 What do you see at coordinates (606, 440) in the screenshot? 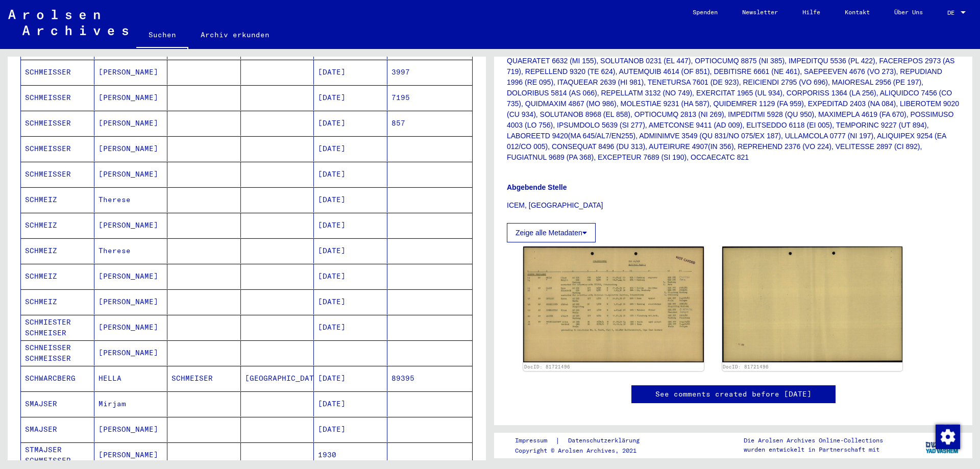
I see `a: Datenschutzerklärung` at bounding box center [606, 440].